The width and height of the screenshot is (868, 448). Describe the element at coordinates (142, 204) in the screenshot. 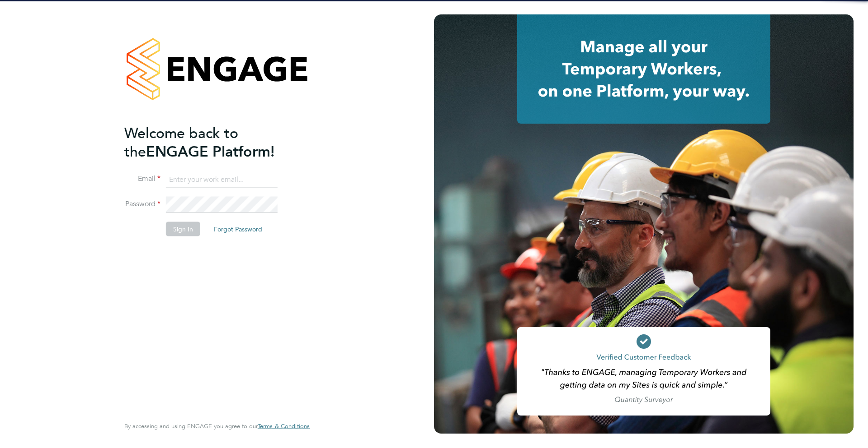

I see `label: Password` at that location.